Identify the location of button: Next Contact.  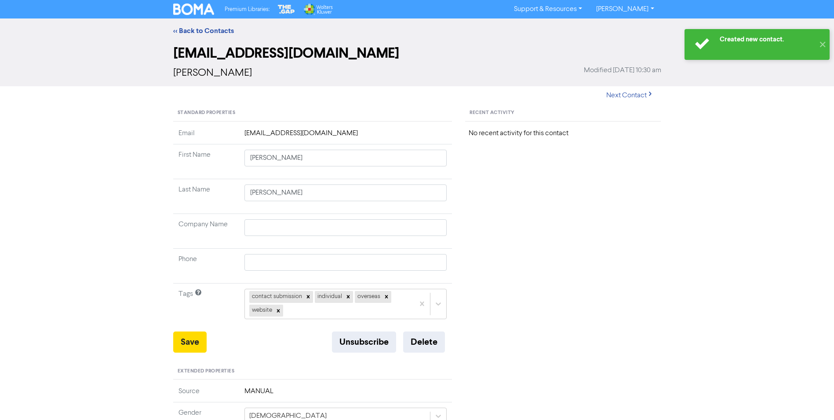
(630, 95).